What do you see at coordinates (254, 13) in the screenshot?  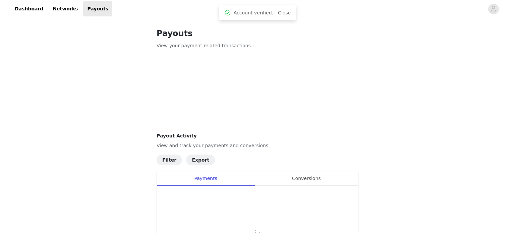 I see `span: Account verified.` at bounding box center [254, 13].